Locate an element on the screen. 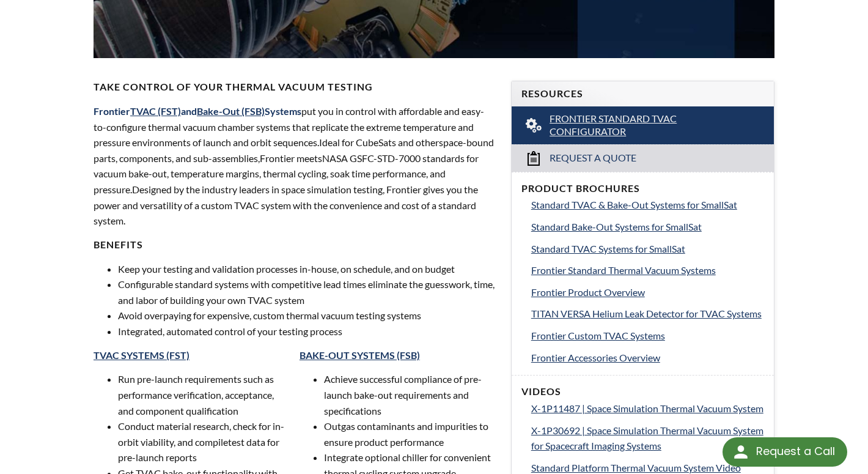  span: space-bound parts, components, and sub-assemblies, is located at coordinates (293, 150).